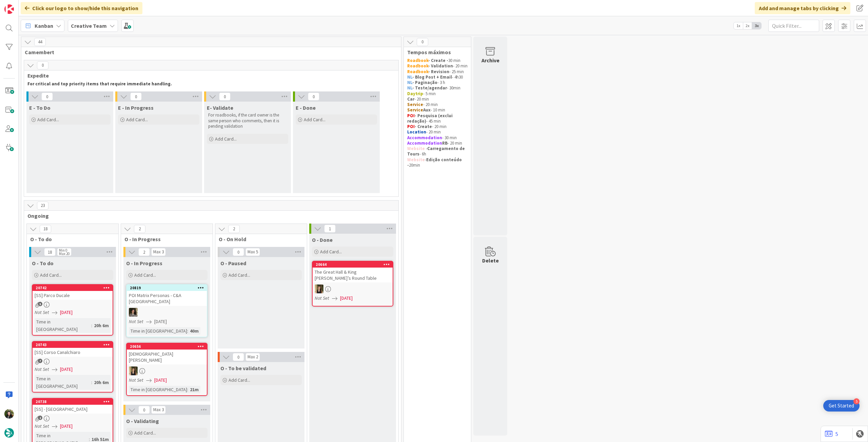 The image size is (868, 442). Describe the element at coordinates (437, 152) in the screenshot. I see `p: - - 6h` at that location.